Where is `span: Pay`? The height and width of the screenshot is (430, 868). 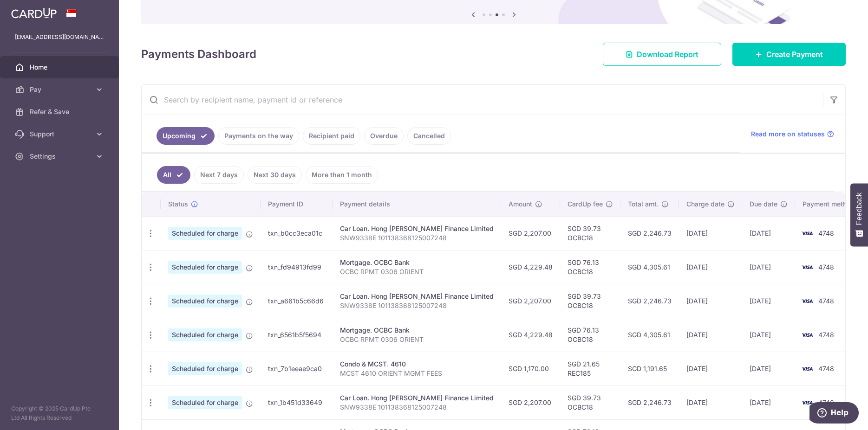
span: Pay is located at coordinates (60, 89).